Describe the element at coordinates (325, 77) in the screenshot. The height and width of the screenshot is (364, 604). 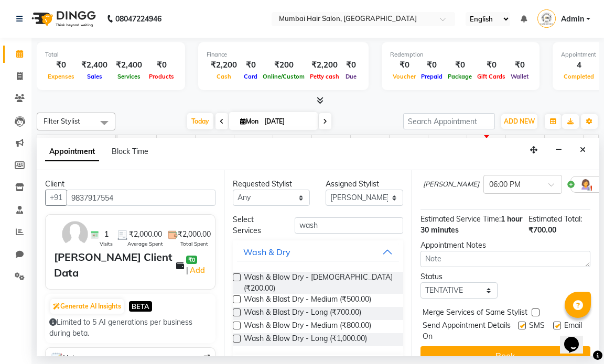
I see `span: Petty cash` at that location.